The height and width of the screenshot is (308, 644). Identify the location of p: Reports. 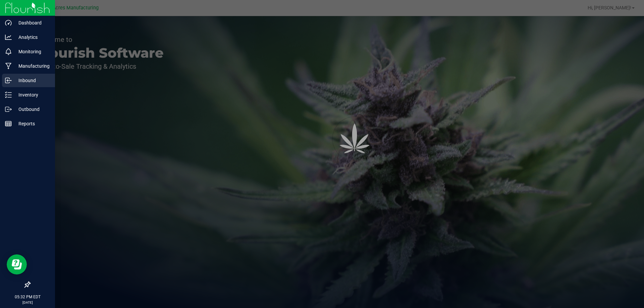
(32, 124).